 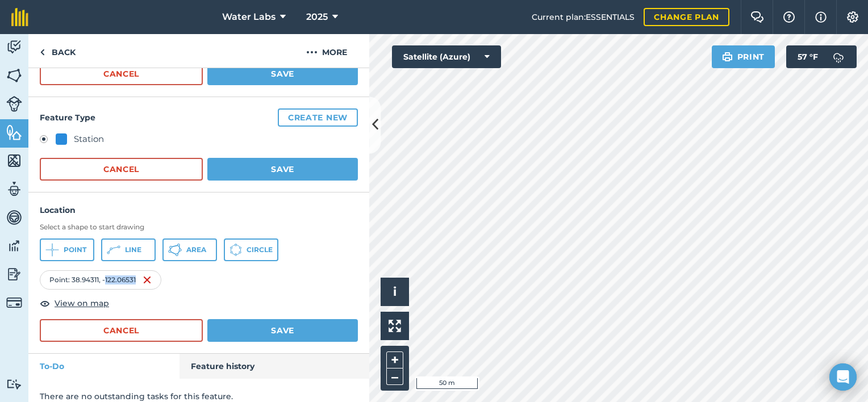 What do you see at coordinates (327, 51) in the screenshot?
I see `button: More` at bounding box center [327, 51].